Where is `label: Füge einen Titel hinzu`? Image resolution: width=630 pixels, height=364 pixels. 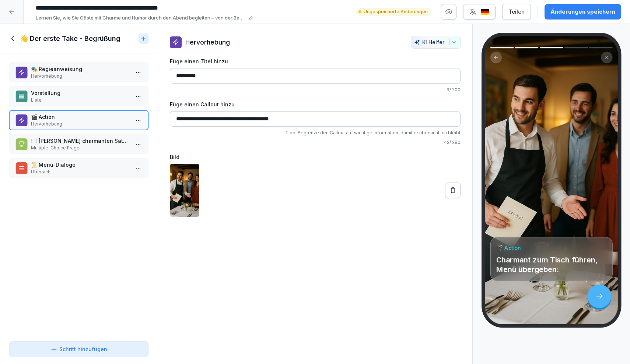 label: Füge einen Titel hinzu is located at coordinates (315, 61).